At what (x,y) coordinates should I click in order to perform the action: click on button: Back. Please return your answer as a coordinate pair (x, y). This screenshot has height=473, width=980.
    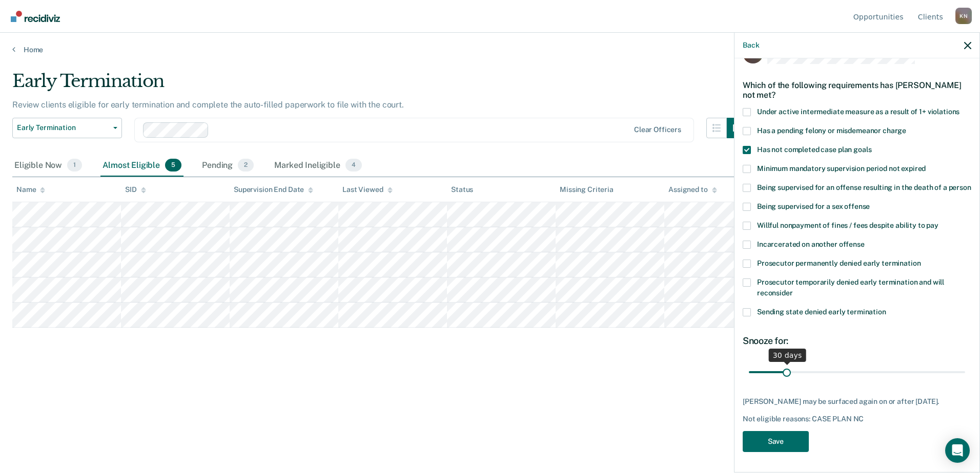
    Looking at the image, I should click on (751, 45).